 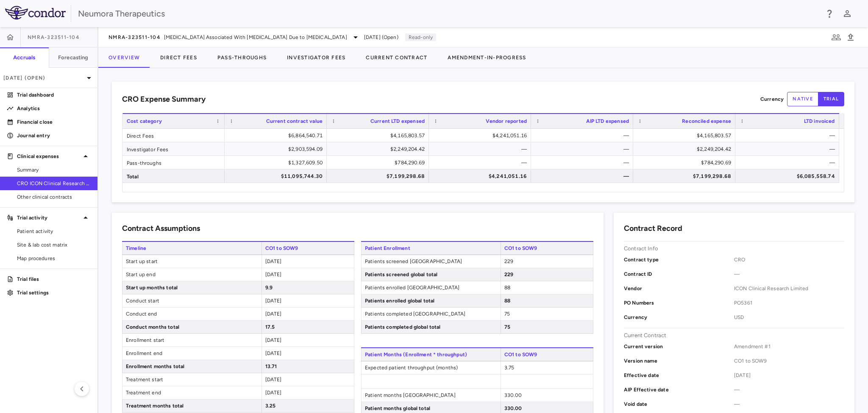 I want to click on span: Conduct months total, so click(x=192, y=327).